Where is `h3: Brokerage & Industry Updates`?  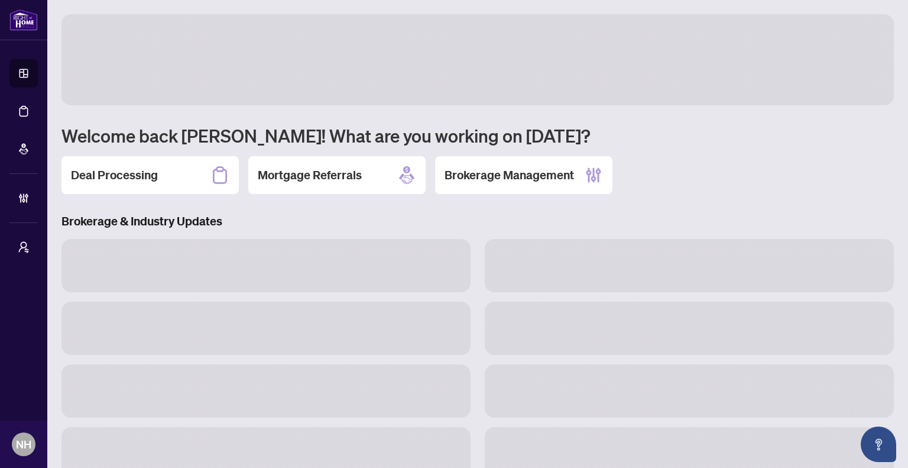 h3: Brokerage & Industry Updates is located at coordinates (478, 221).